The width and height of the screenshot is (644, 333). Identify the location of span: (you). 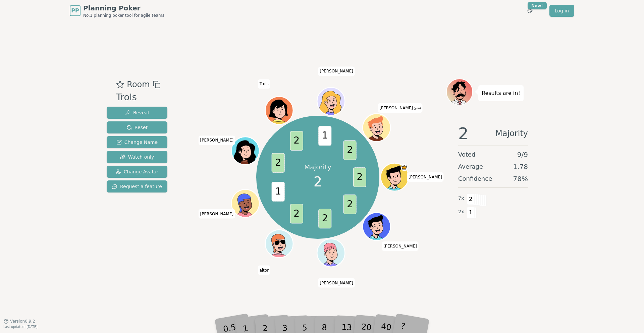
(417, 108).